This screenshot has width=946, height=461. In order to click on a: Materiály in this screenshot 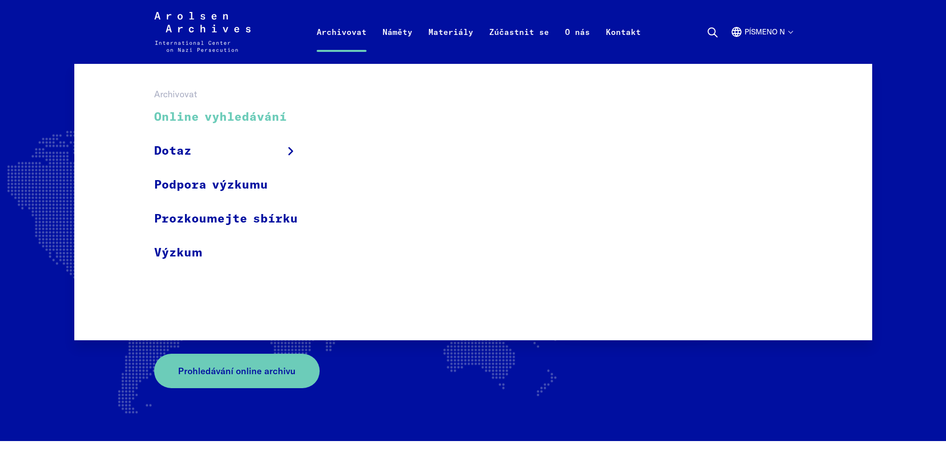, I will do `click(451, 44)`.